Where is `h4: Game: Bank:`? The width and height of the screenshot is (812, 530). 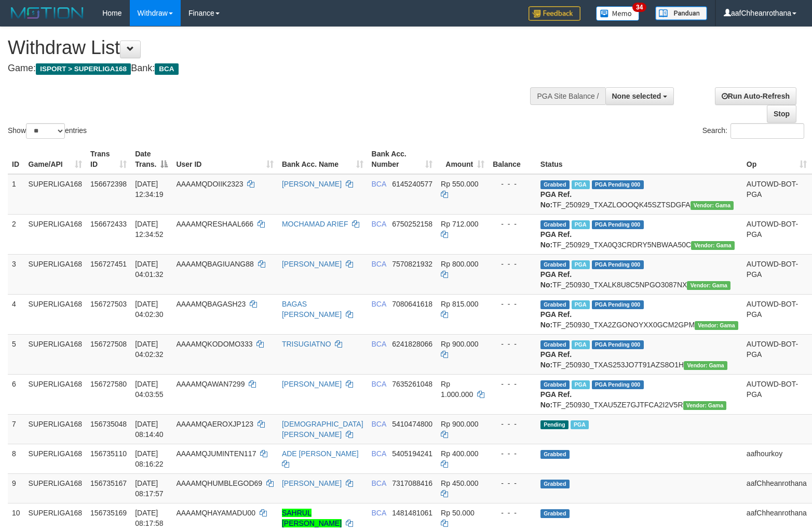 h4: Game: Bank: is located at coordinates (269, 69).